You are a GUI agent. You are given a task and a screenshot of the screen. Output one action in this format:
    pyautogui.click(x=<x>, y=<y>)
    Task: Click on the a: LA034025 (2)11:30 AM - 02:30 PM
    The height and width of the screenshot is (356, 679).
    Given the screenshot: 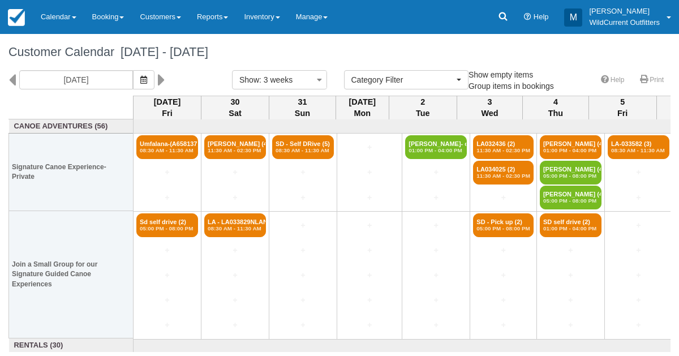 What is the action you would take?
    pyautogui.click(x=503, y=173)
    